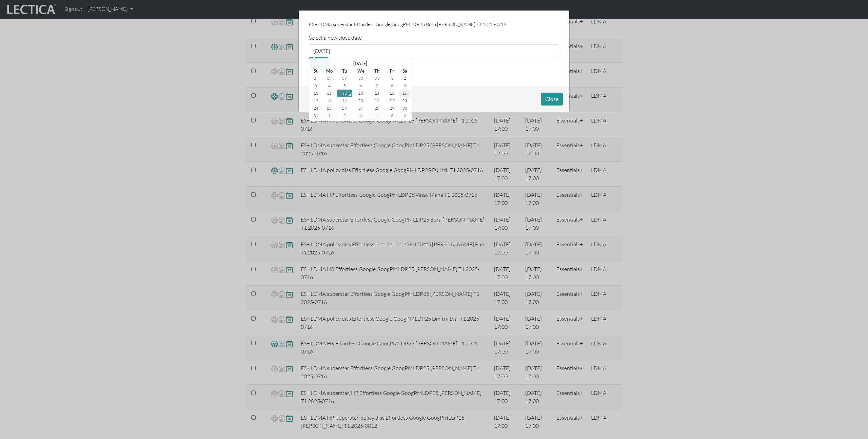 This screenshot has width=868, height=439. I want to click on td: 17, so click(316, 101).